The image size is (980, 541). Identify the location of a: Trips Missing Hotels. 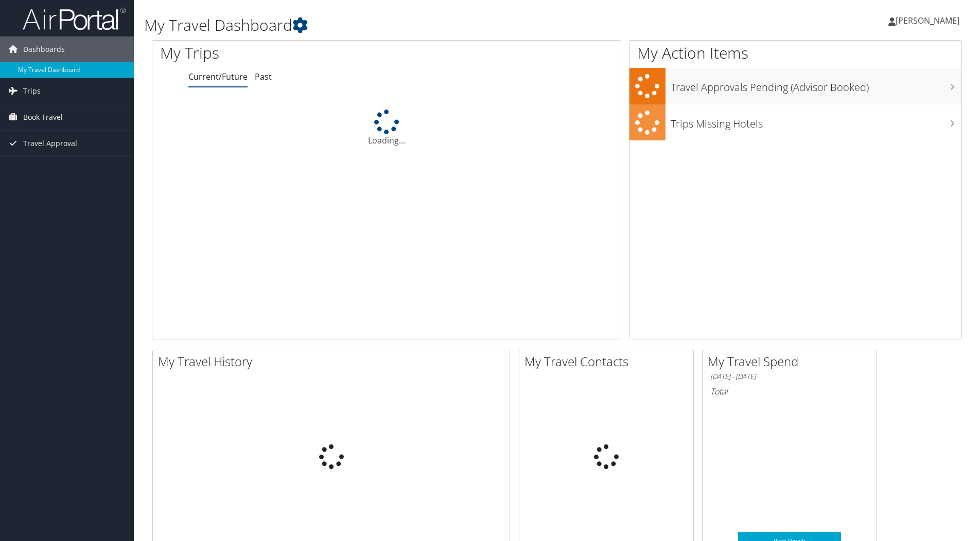
(795, 122).